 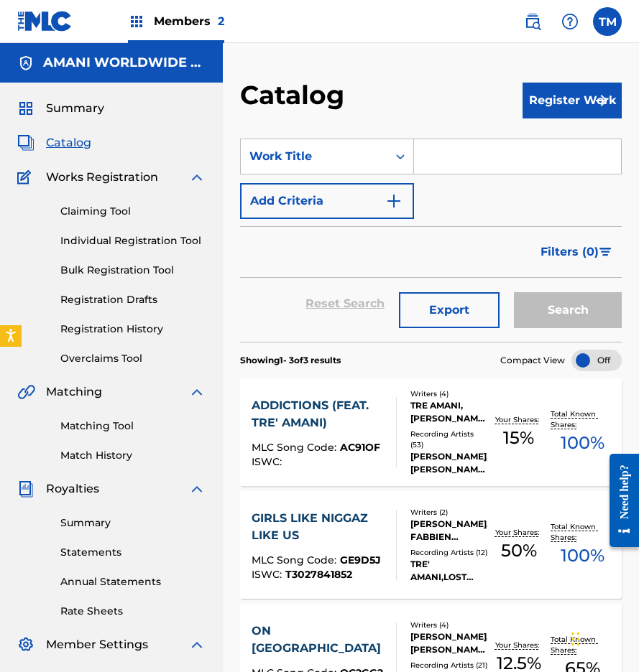 I want to click on button: Register Work, so click(x=572, y=100).